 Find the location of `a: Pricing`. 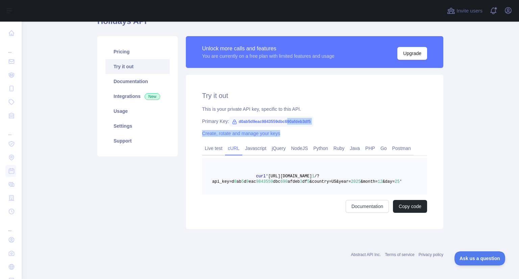

a: Pricing is located at coordinates (138, 52).